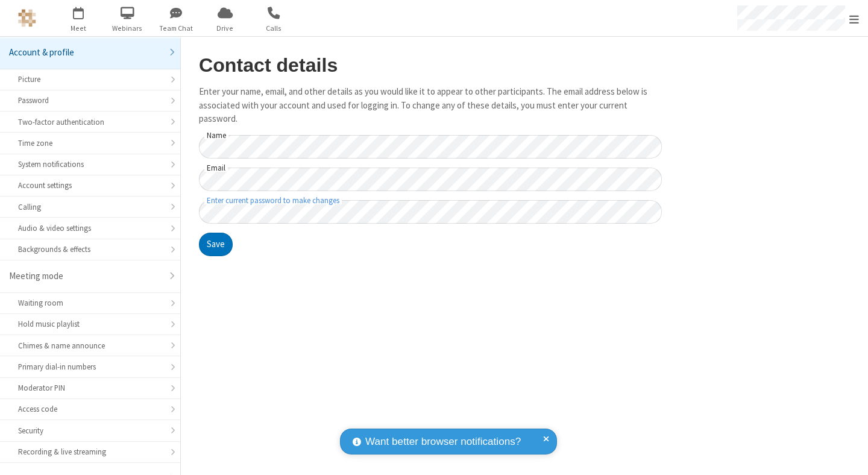  Describe the element at coordinates (89, 324) in the screenshot. I see `div: Hold music playlist` at that location.